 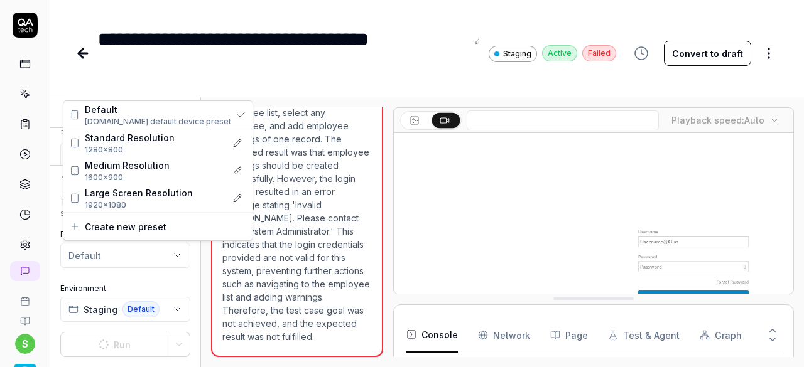 What do you see at coordinates (127, 165) in the screenshot?
I see `span: Medium Resolution` at bounding box center [127, 165].